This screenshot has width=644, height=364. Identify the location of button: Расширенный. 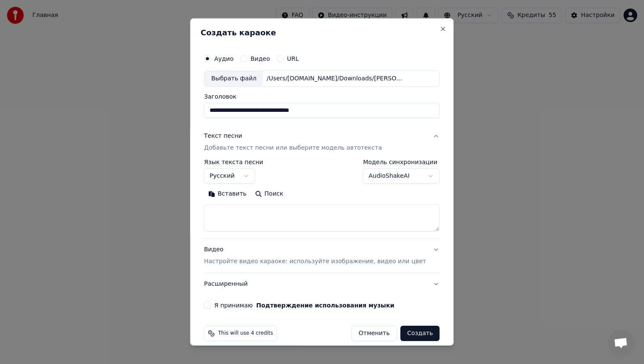
(321, 284).